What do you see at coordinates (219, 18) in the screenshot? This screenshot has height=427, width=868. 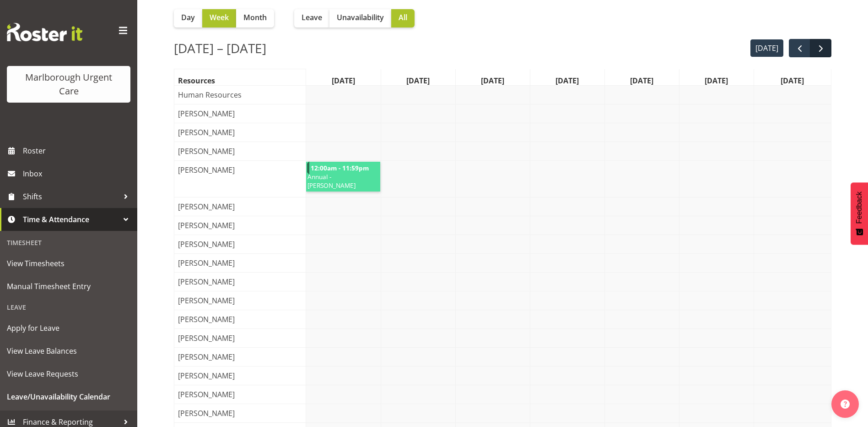 I see `span: Week` at bounding box center [219, 18].